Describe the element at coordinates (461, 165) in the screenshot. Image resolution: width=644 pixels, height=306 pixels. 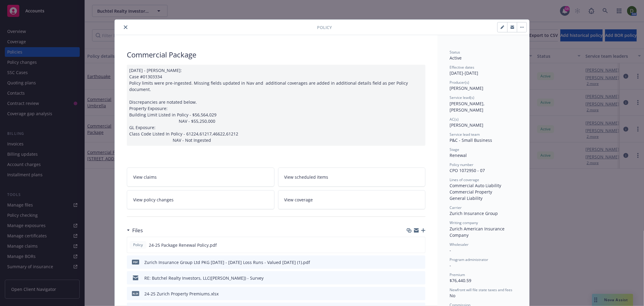
I see `span: Policy number` at that location.